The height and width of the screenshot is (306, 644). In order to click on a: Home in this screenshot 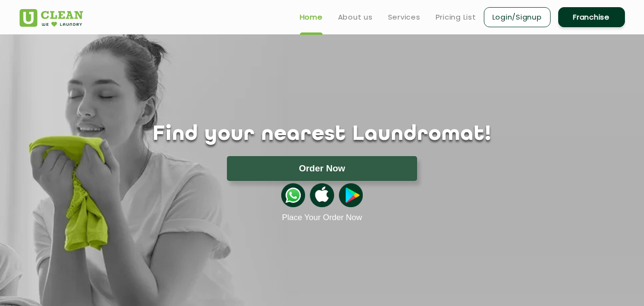, I will do `click(311, 17)`.